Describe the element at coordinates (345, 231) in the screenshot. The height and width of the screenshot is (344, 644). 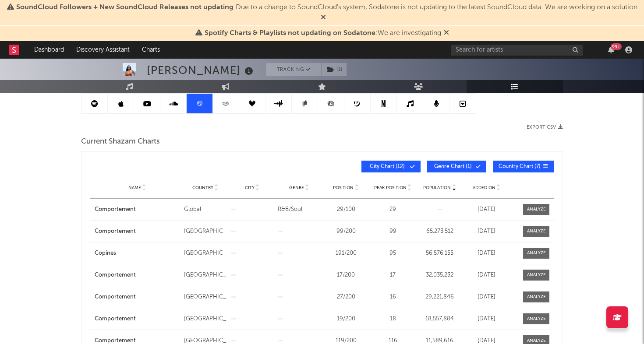
I see `div: 99 / 200` at that location.